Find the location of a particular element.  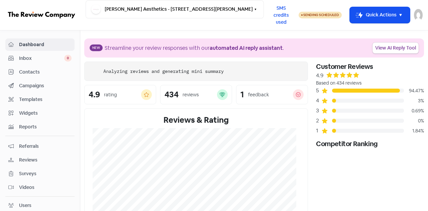

a: View AI Reply Tool is located at coordinates (396, 48).